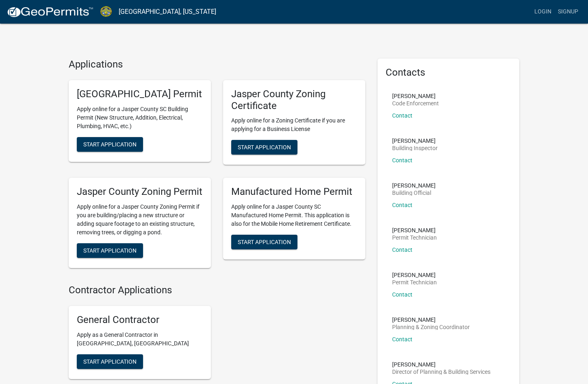 Image resolution: width=588 pixels, height=384 pixels. Describe the element at coordinates (414, 193) in the screenshot. I see `p: Building Official` at that location.